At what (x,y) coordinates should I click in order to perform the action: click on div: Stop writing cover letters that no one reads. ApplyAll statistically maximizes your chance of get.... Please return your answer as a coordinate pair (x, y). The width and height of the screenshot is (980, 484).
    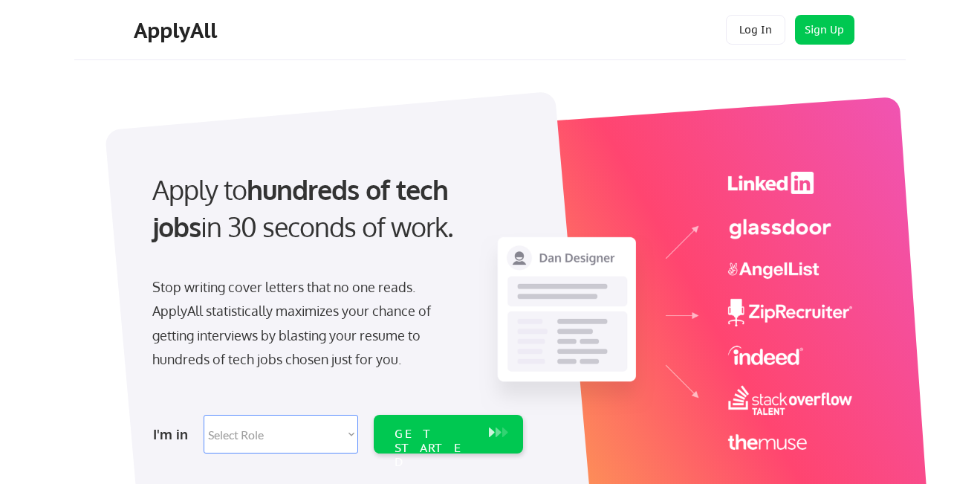
    Looking at the image, I should click on (305, 323).